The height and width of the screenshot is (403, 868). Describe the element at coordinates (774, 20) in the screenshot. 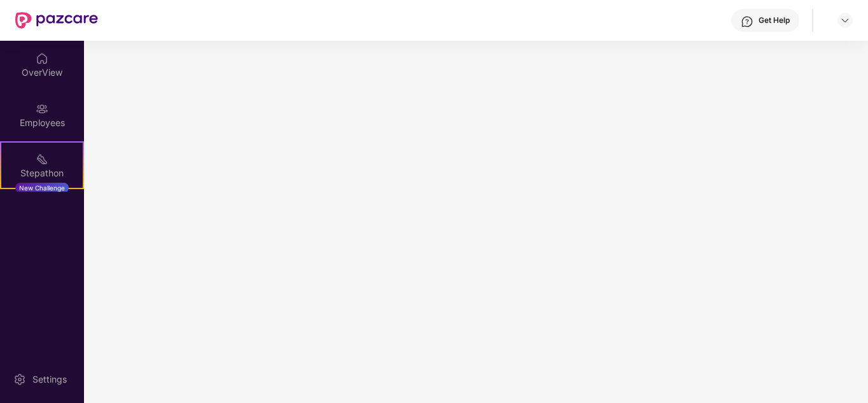

I see `div: Get Help` at that location.